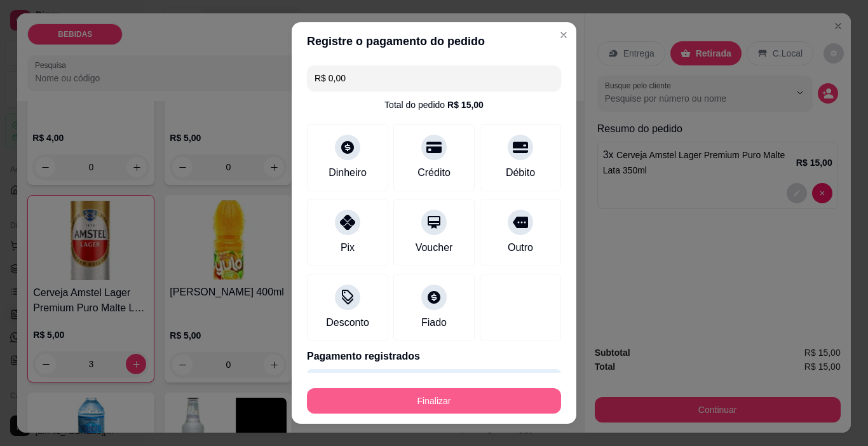 The image size is (868, 446). Describe the element at coordinates (434, 400) in the screenshot. I see `button: Finalizar` at that location.